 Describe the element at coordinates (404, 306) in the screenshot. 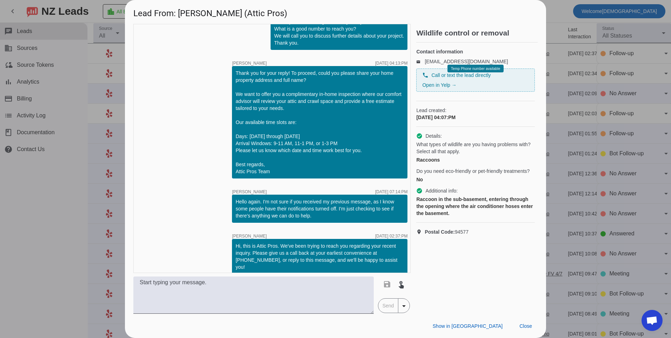

I see `mat-icon: arrow_drop_down` at that location.